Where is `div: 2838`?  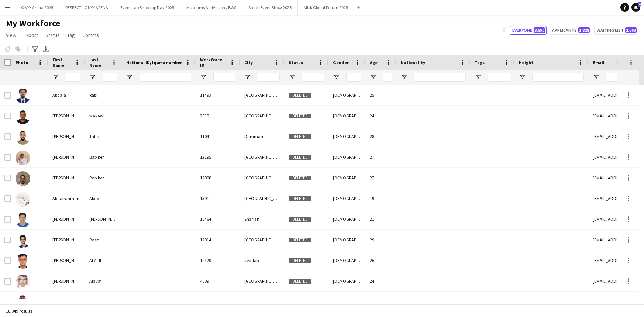
div: 2838 is located at coordinates (218, 115).